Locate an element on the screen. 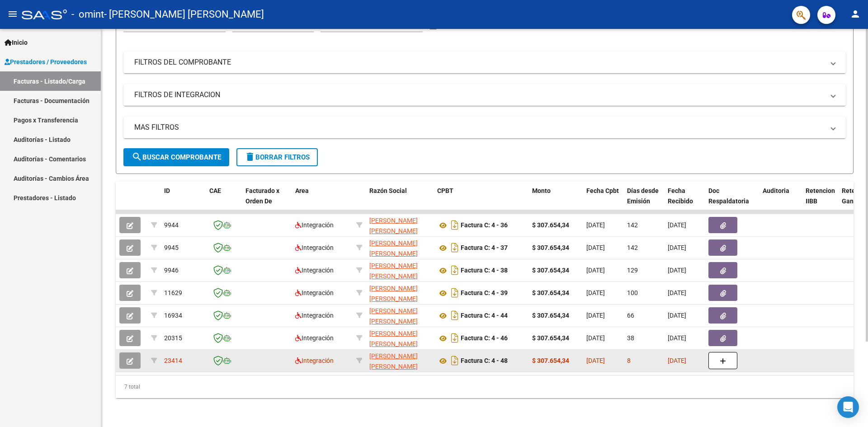 Image resolution: width=868 pixels, height=427 pixels. strong: Factura C: 4 - 37 is located at coordinates (484, 248).